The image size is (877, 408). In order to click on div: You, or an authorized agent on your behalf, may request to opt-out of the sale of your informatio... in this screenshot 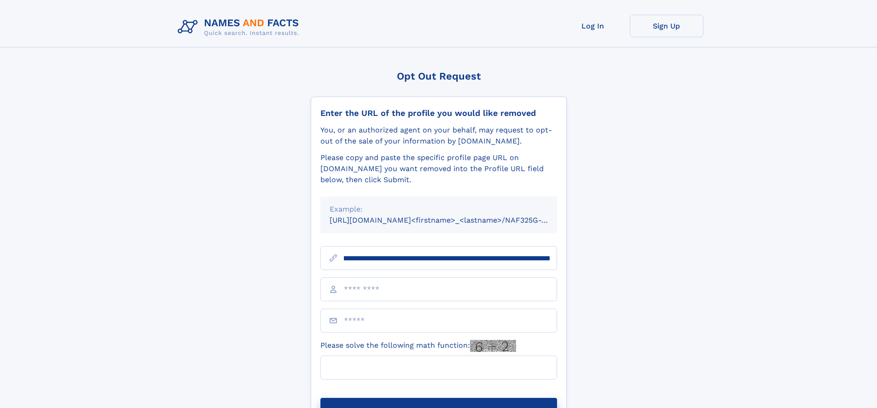, I will do `click(439, 136)`.